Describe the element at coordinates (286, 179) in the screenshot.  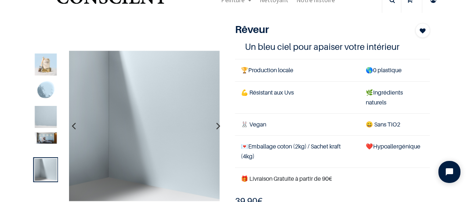
I see `font: 🎁 Livraison Gratuite à partir de 90€` at that location.